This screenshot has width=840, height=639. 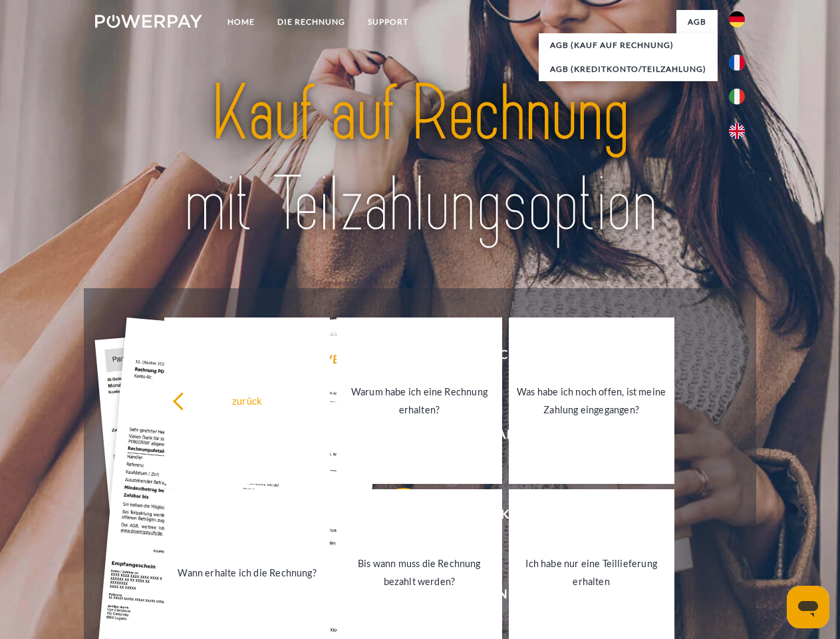 I want to click on img: en, so click(x=737, y=131).